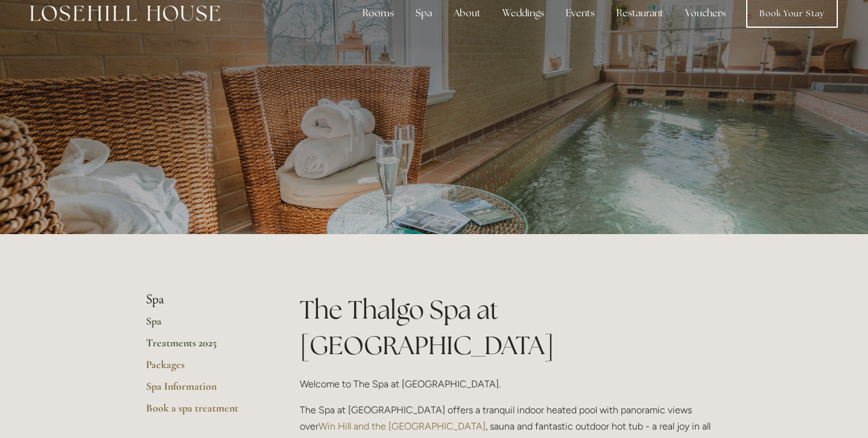 The height and width of the screenshot is (438, 868). Describe the element at coordinates (204, 300) in the screenshot. I see `li: Spa` at that location.